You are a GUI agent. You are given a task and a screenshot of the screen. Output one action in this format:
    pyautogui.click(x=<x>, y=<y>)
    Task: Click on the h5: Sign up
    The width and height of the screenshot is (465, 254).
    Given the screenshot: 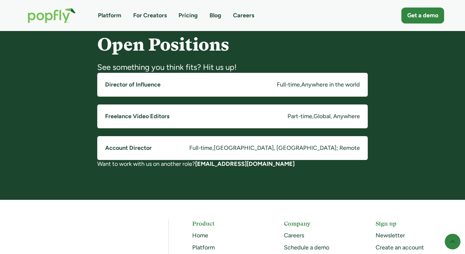 What is the action you would take?
    pyautogui.click(x=409, y=223)
    